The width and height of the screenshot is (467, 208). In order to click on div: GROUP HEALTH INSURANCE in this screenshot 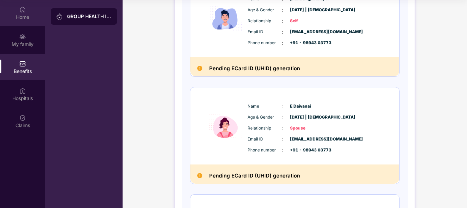, I will do `click(89, 16)`.